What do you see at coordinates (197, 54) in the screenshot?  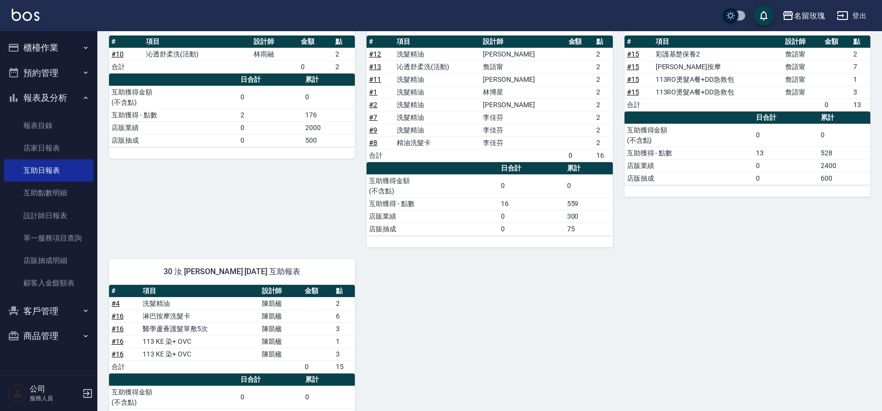 I see `td: 沁透舒柔洗(活動)` at bounding box center [197, 54].